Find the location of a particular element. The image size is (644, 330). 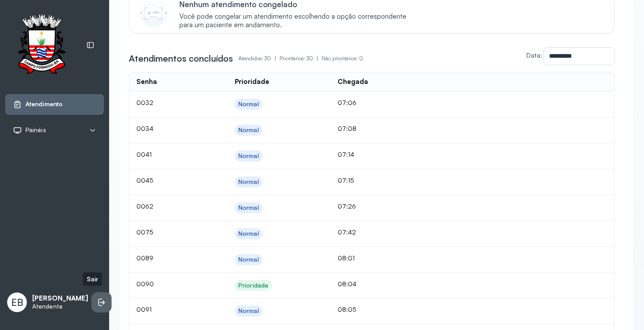

span: 07:42 is located at coordinates (346, 232).